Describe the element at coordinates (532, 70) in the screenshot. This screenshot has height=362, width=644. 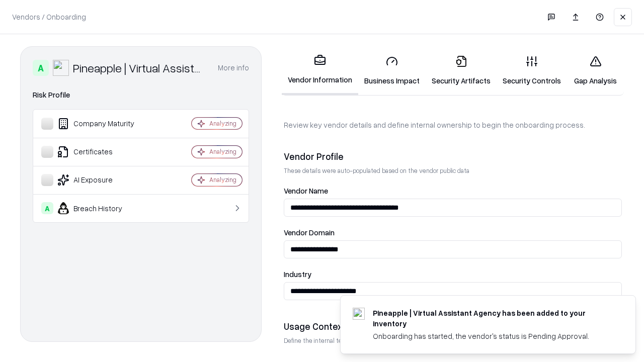
I see `a: Security Controls` at that location.